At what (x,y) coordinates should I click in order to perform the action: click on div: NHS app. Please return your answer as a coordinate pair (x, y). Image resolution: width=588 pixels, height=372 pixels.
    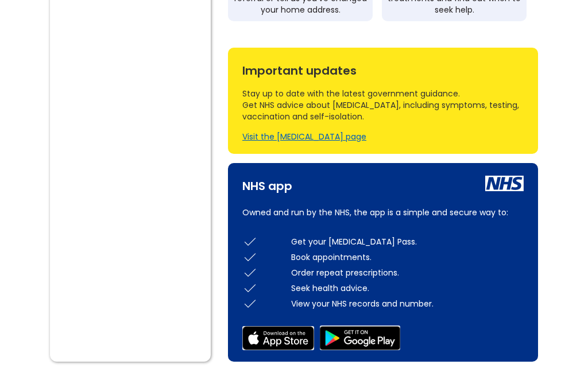
    Looking at the image, I should click on (266, 183).